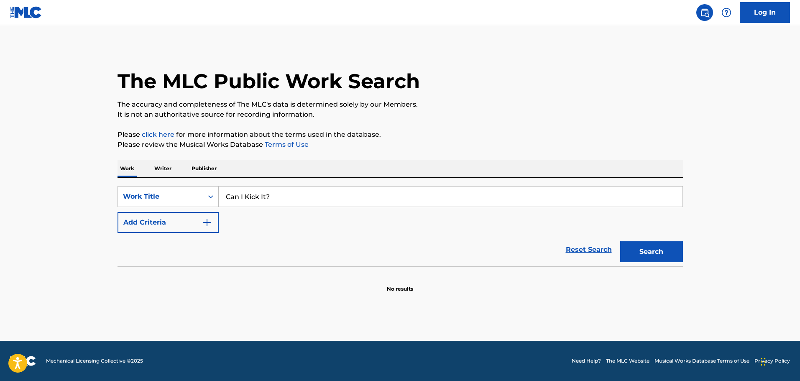 The image size is (800, 381). Describe the element at coordinates (765, 13) in the screenshot. I see `a: Log In` at that location.